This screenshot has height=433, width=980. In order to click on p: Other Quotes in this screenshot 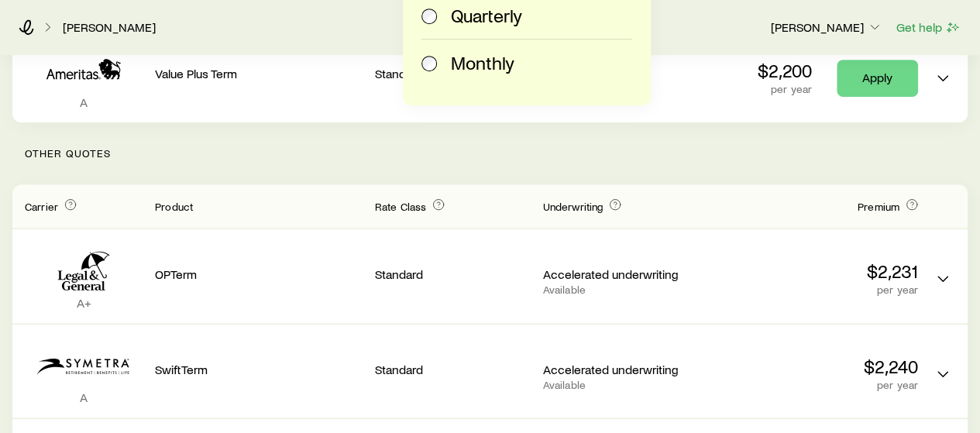, I will do `click(490, 153)`.